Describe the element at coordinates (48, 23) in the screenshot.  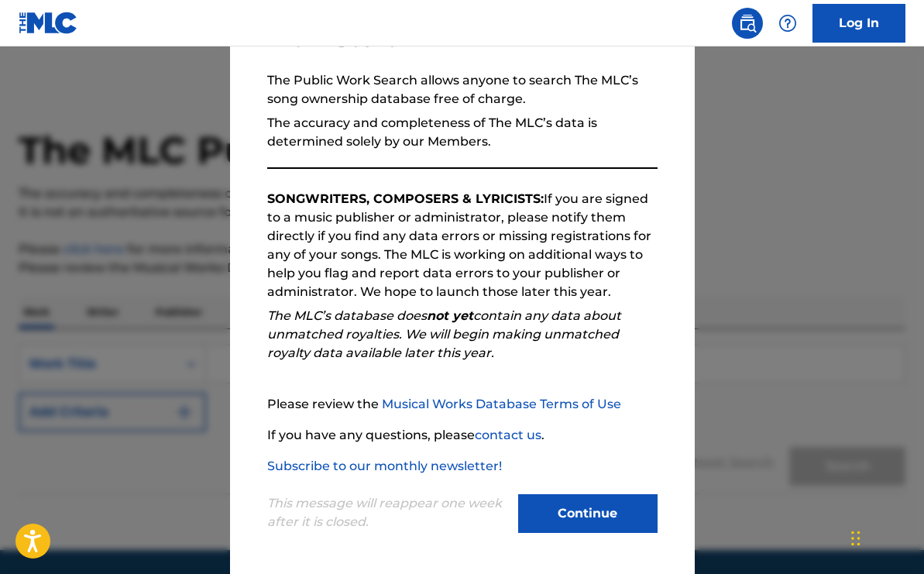
I see `img: MLC Logo` at that location.